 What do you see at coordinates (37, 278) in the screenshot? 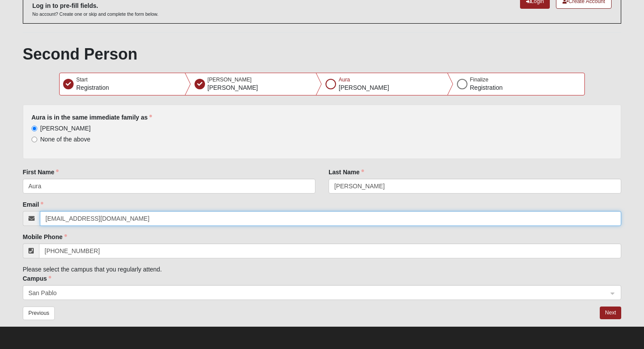
I see `label: Campus` at bounding box center [37, 278].